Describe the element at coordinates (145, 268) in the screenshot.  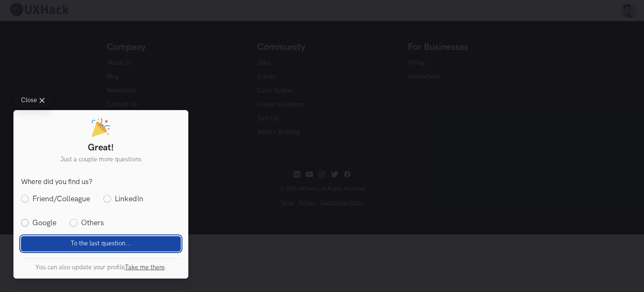
I see `a: Take me there` at that location.